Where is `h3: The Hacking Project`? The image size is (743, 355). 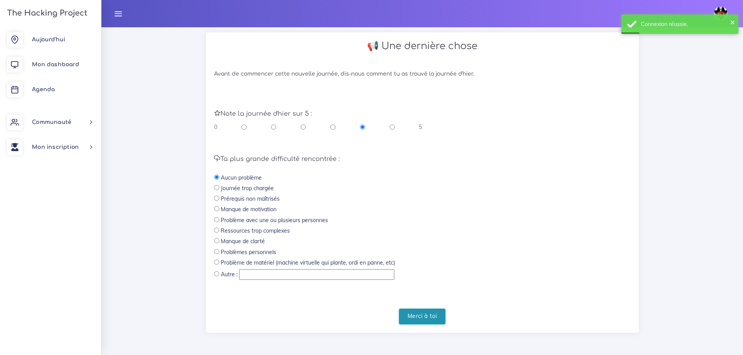
h3: The Hacking Project is located at coordinates (46, 13).